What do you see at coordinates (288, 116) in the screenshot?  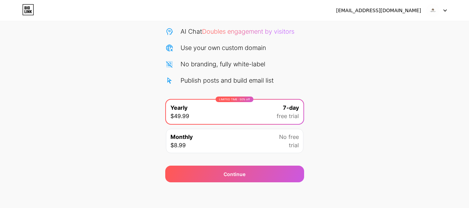 I see `span: free trial` at bounding box center [288, 116].